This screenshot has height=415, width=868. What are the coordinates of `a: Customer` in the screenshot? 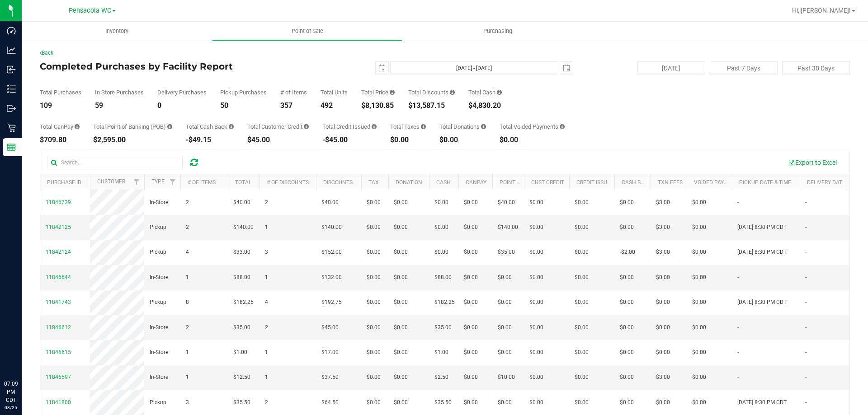 It's located at (111, 182).